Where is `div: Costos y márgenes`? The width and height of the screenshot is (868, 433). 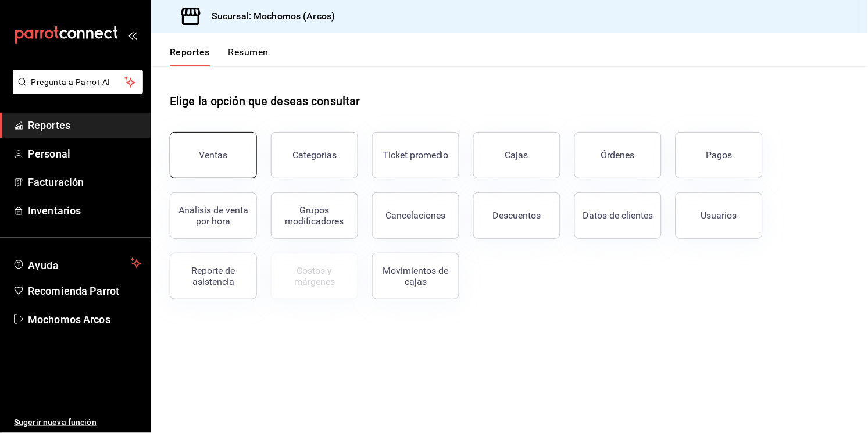 div: Costos y márgenes is located at coordinates (314, 276).